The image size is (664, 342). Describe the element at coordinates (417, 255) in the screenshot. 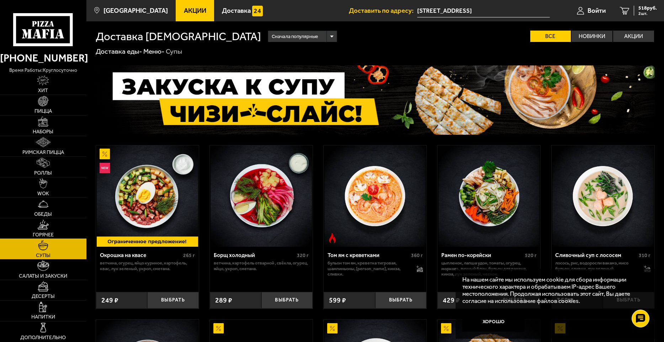

I see `span: 360 г` at that location.